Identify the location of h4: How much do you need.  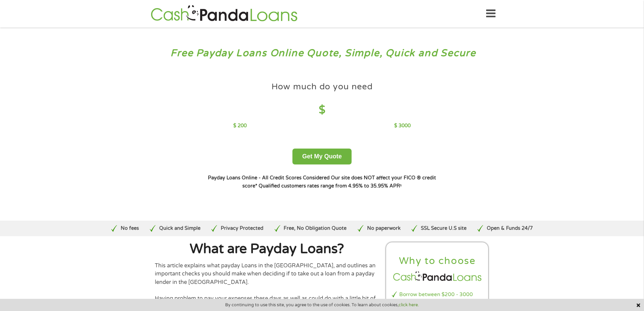
(322, 87).